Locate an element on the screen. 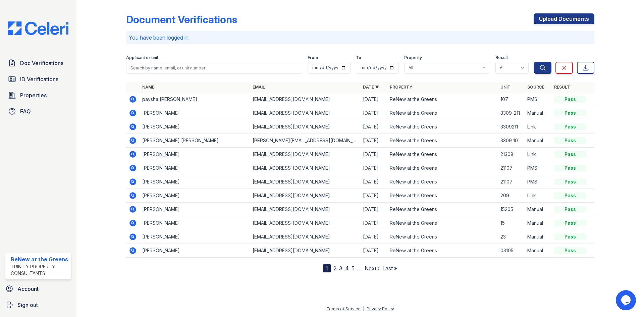 This screenshot has width=644, height=317. a: Property is located at coordinates (400, 87).